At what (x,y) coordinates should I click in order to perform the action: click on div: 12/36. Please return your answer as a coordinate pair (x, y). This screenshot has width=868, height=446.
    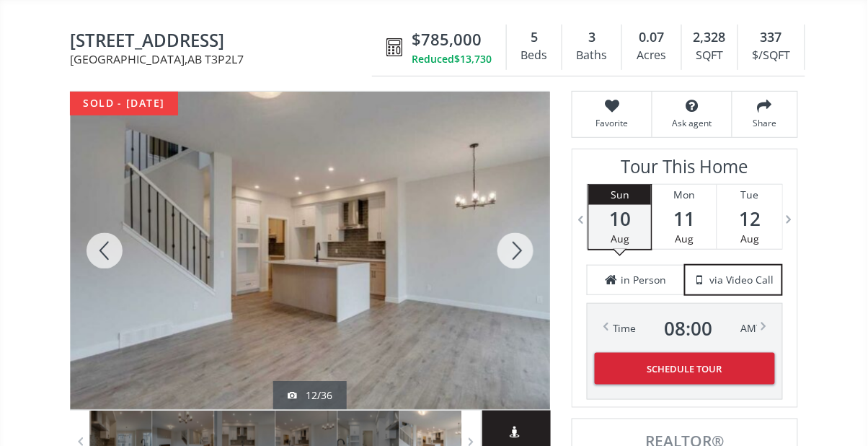
    Looking at the image, I should click on (309, 395).